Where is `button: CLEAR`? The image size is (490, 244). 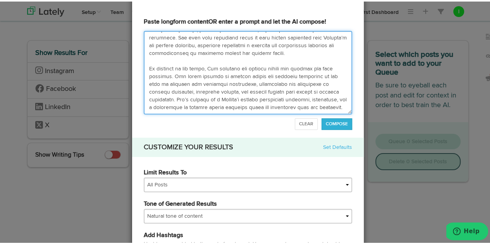
button: CLEAR is located at coordinates (306, 123).